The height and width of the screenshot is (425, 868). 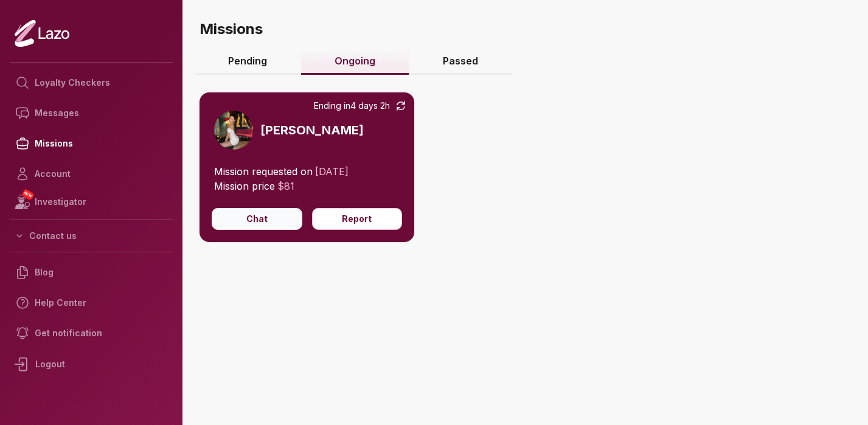 I want to click on a: Help Center, so click(x=91, y=303).